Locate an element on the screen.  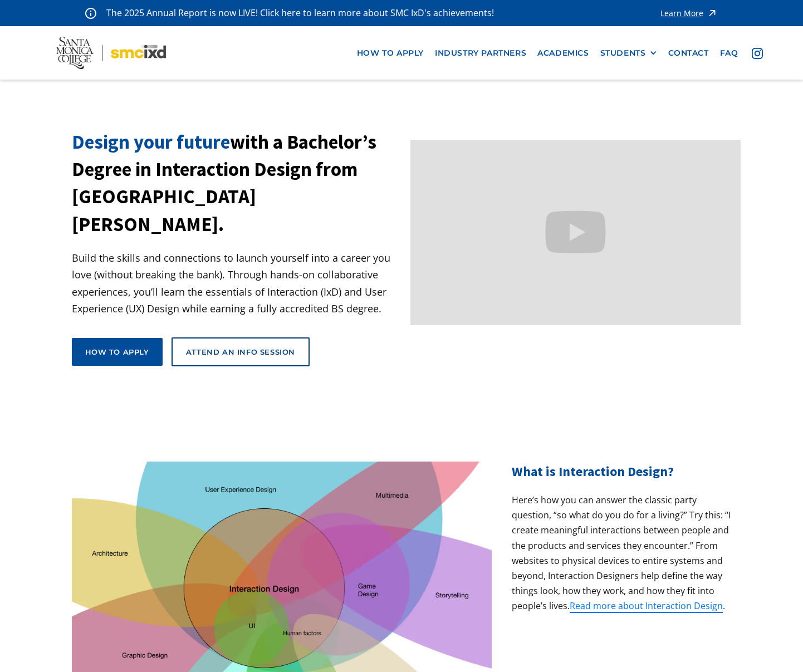
div: How to apply is located at coordinates (117, 351).